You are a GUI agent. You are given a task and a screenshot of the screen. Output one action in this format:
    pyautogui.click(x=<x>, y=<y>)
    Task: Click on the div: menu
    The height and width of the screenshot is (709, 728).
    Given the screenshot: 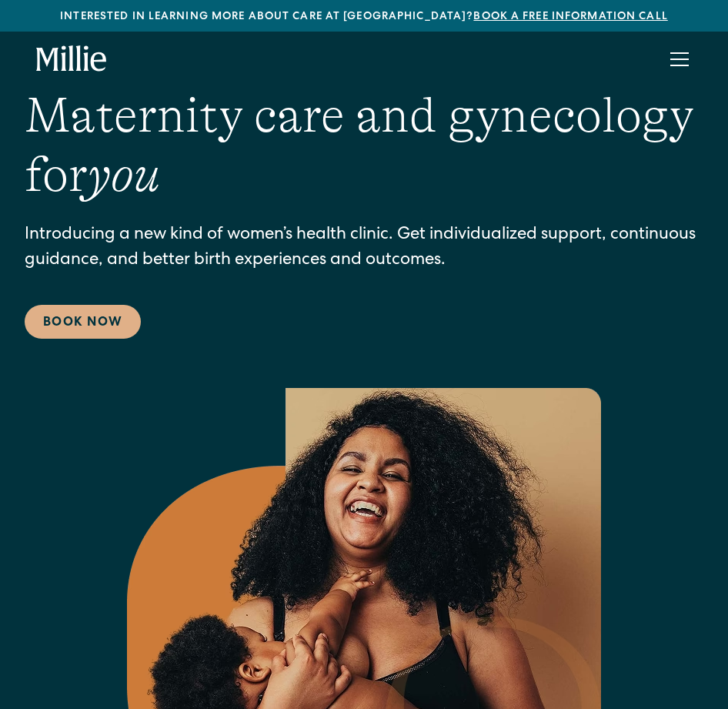 What is the action you would take?
    pyautogui.click(x=677, y=59)
    